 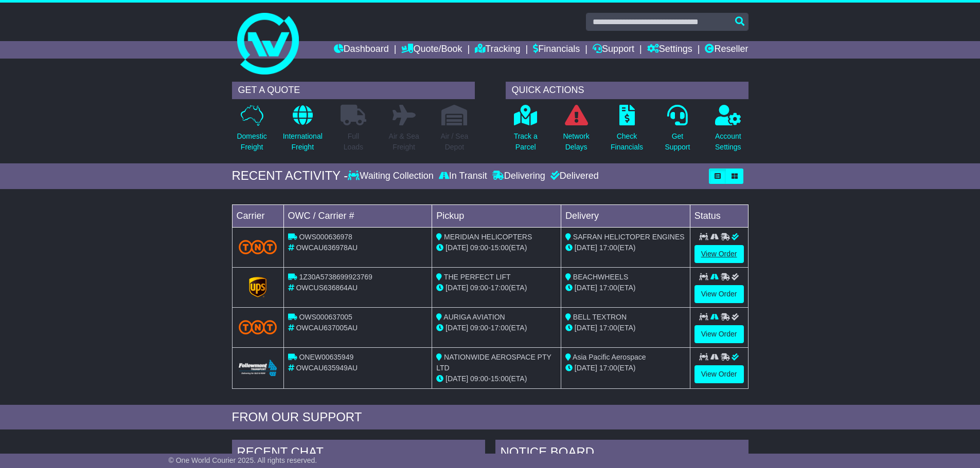 What do you see at coordinates (359, 454) in the screenshot?
I see `div: RECENT CHAT` at bounding box center [359, 454].